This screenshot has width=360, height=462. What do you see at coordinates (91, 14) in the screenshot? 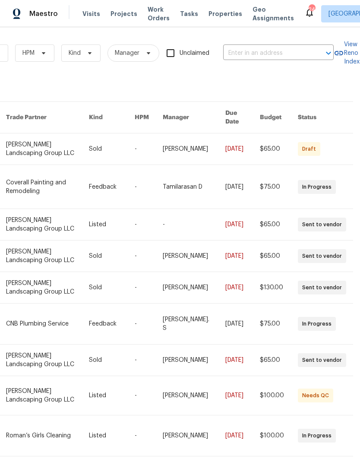
I see `span: Visits` at bounding box center [91, 14].